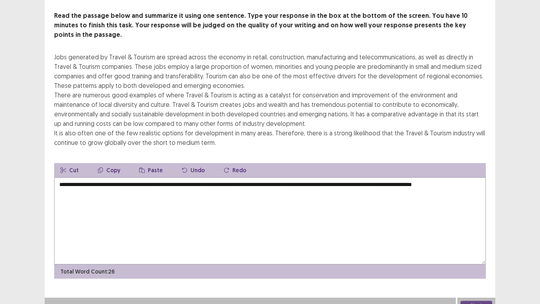 This screenshot has width=540, height=304. I want to click on button: Cut, so click(70, 170).